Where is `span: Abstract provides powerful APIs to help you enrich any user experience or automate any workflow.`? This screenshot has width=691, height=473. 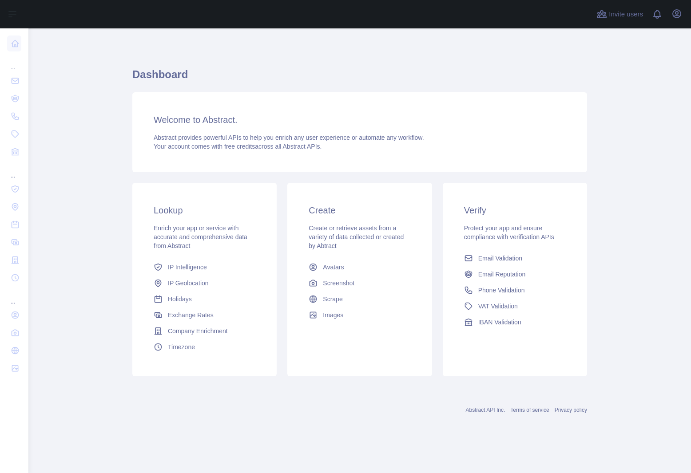
span: Abstract provides powerful APIs to help you enrich any user experience or automate any workflow. is located at coordinates (289, 138).